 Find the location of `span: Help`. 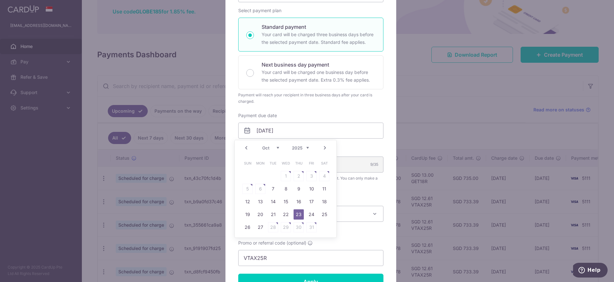

span: Help is located at coordinates (21, 7).